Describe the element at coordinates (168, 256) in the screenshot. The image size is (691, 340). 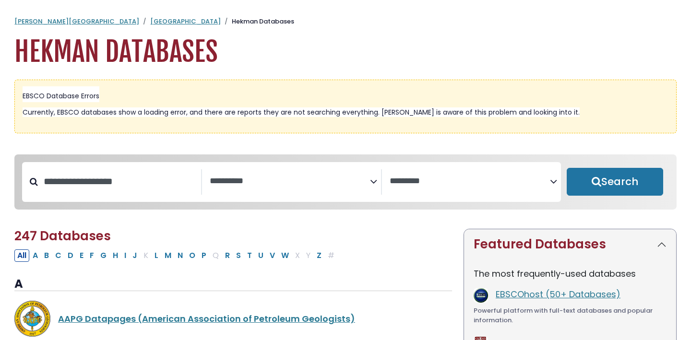
I see `button: Filter Results M` at that location.